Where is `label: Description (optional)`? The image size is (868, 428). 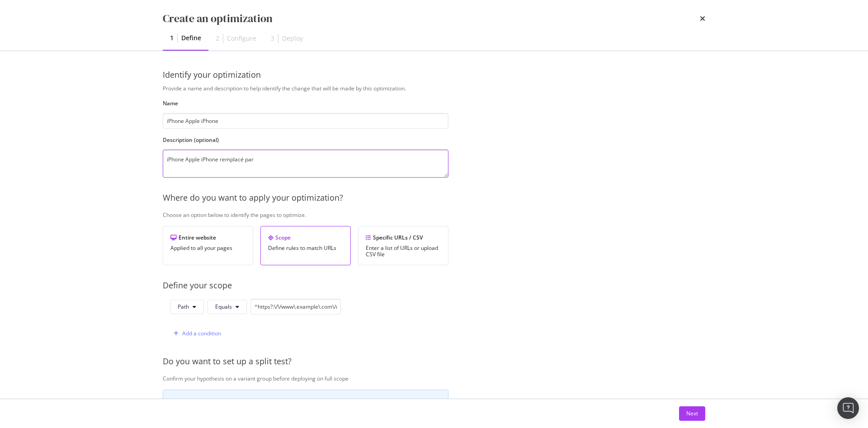 label: Description (optional) is located at coordinates (306, 140).